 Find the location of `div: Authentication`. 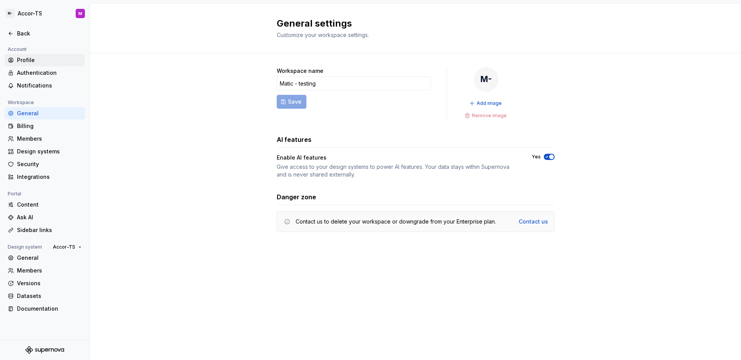

div: Authentication is located at coordinates (49, 73).